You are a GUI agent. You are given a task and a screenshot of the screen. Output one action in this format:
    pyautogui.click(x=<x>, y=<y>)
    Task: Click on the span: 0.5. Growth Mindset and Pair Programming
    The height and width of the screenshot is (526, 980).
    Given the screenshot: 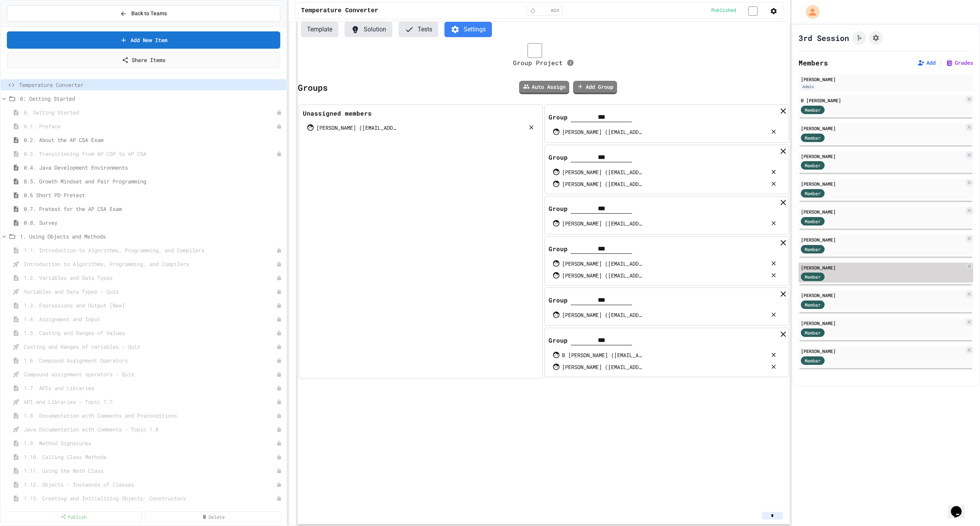 What is the action you would take?
    pyautogui.click(x=154, y=181)
    